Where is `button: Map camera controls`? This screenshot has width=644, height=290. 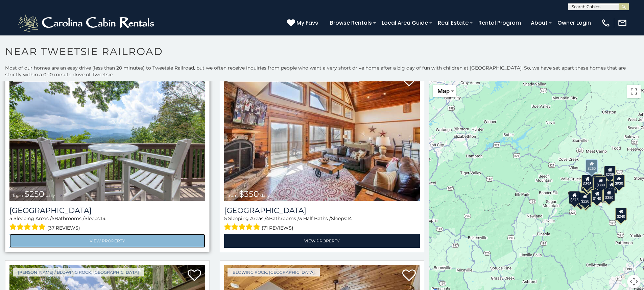
button: Map camera controls is located at coordinates (634, 282).